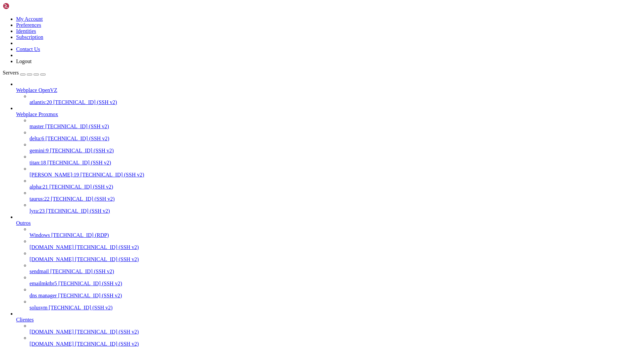 Image resolution: width=644 pixels, height=347 pixels. What do you see at coordinates (28, 25) in the screenshot?
I see `a: Preferences` at bounding box center [28, 25].